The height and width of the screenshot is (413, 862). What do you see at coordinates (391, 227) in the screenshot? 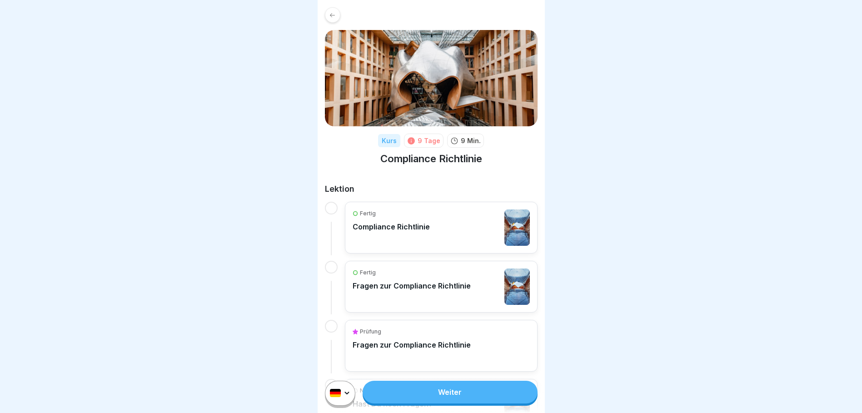
I see `p: Compliance Richtlinie` at bounding box center [391, 227].